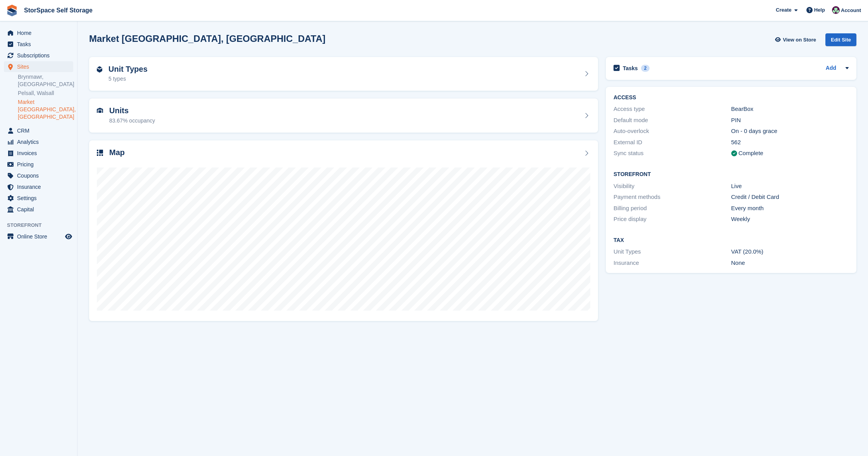 Image resolution: width=868 pixels, height=456 pixels. What do you see at coordinates (836, 10) in the screenshot?
I see `img: Ross Hadlington` at bounding box center [836, 10].